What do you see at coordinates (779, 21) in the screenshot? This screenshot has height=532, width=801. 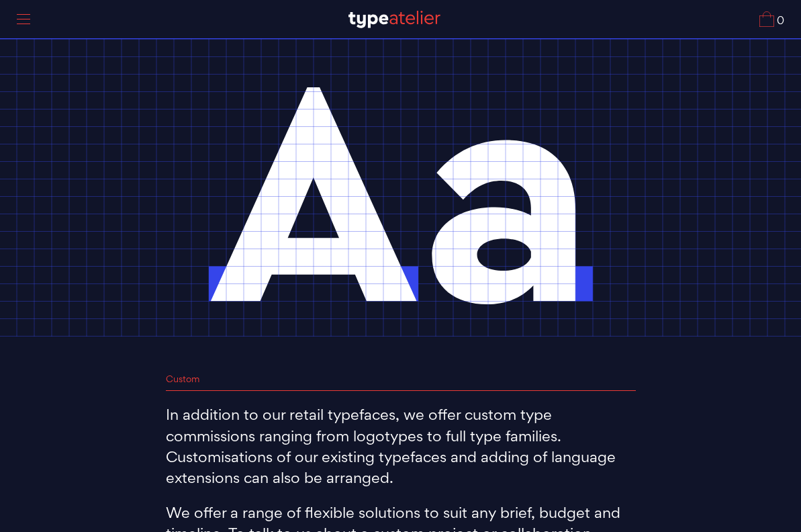 I see `span: 0` at bounding box center [779, 21].